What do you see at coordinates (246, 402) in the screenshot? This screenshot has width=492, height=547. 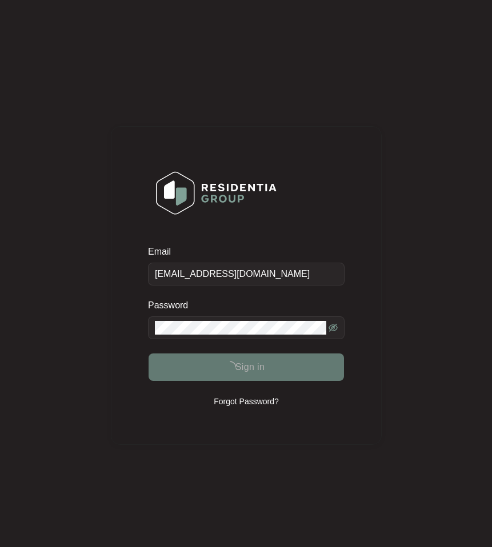 I see `p: Forgot Password?` at bounding box center [246, 402].